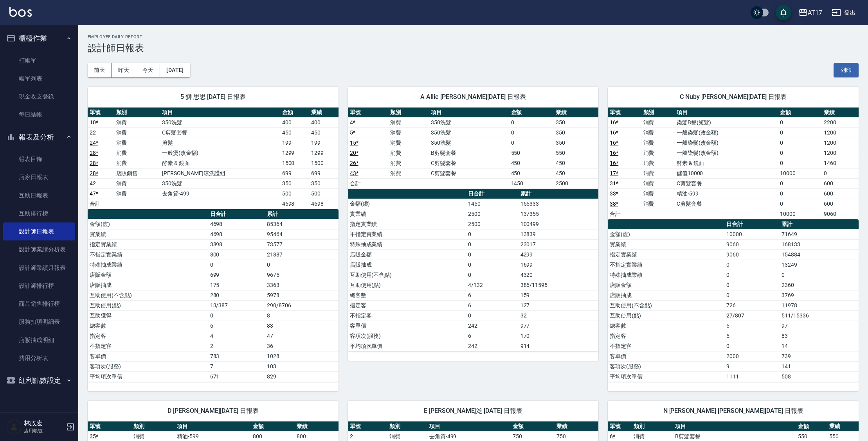 This screenshot has height=441, width=868. I want to click on td: 914, so click(559, 346).